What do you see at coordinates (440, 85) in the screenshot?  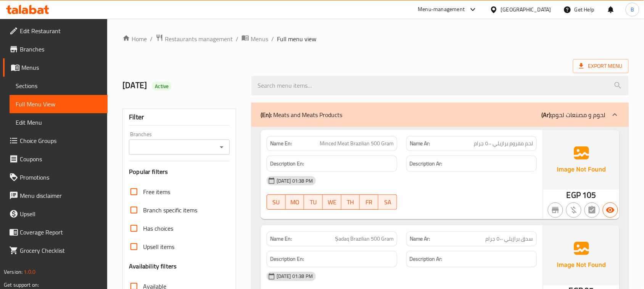 I see `input: search` at bounding box center [440, 85].